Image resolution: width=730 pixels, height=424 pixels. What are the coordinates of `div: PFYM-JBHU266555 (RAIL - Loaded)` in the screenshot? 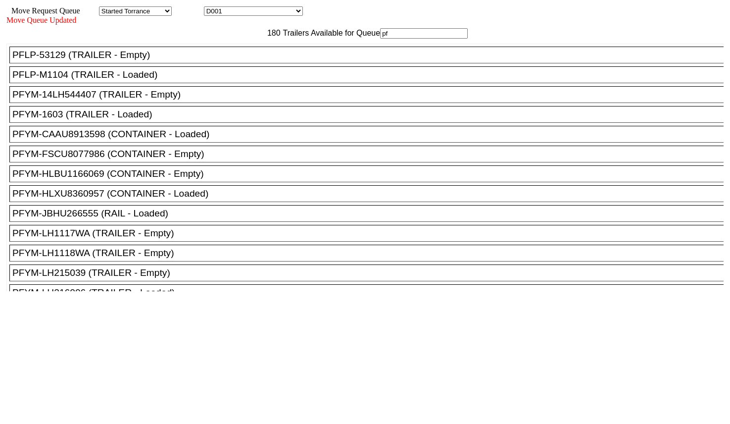 It's located at (371, 213).